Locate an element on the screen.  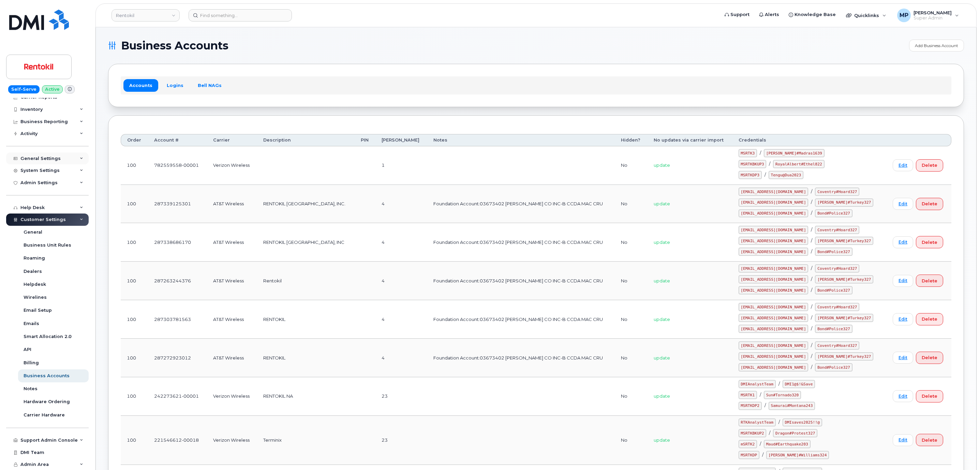
td: 287272923012 is located at coordinates (177, 357).